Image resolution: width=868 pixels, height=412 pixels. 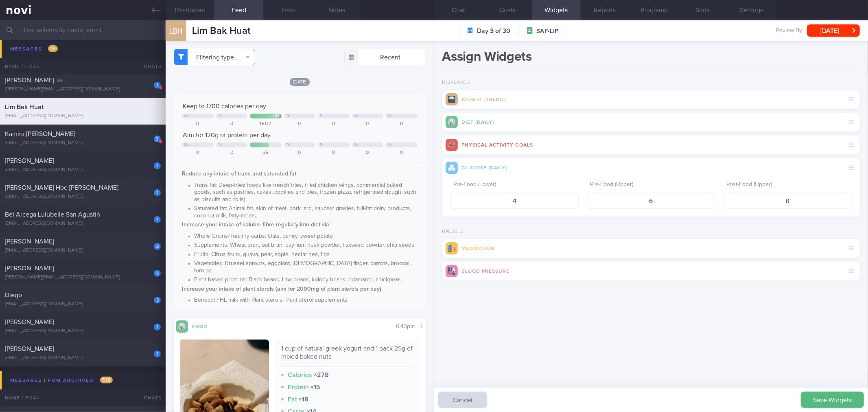 I want to click on strong: Increase your intake of plant sterols (aim for 2000mg of plant sterols per day), so click(x=282, y=289).